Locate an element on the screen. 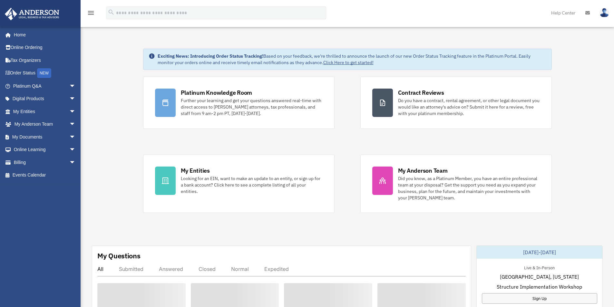 The width and height of the screenshot is (614, 307). img: User Pic is located at coordinates (604, 13).